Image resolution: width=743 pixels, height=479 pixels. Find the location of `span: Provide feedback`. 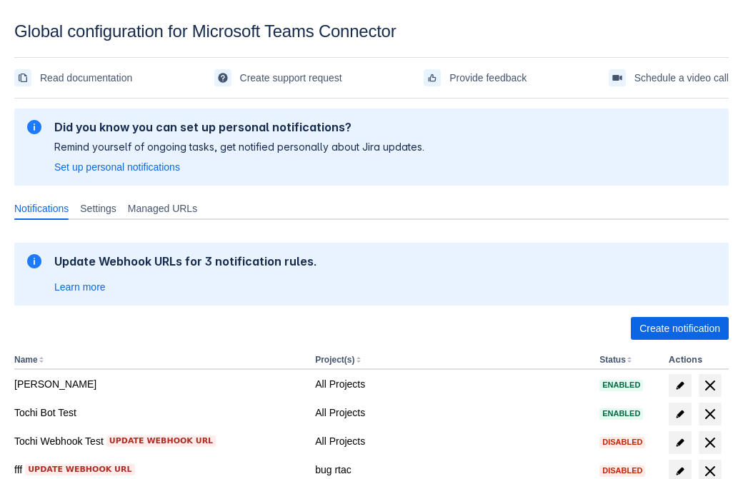

span: Provide feedback is located at coordinates (488, 78).